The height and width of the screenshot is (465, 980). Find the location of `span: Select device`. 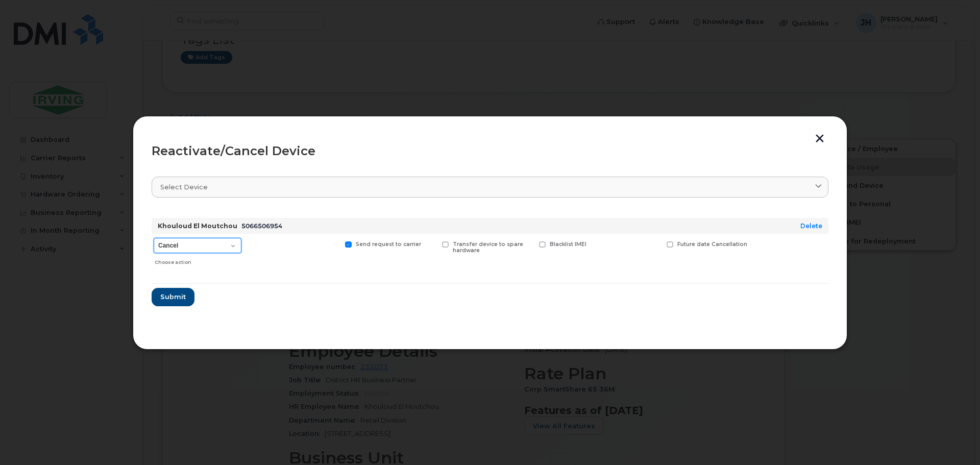

span: Select device is located at coordinates (184, 187).